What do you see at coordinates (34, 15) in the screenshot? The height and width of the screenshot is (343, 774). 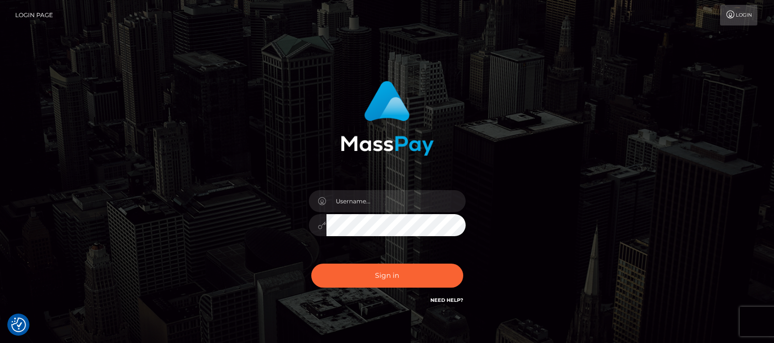 I see `a: Login Page` at bounding box center [34, 15].